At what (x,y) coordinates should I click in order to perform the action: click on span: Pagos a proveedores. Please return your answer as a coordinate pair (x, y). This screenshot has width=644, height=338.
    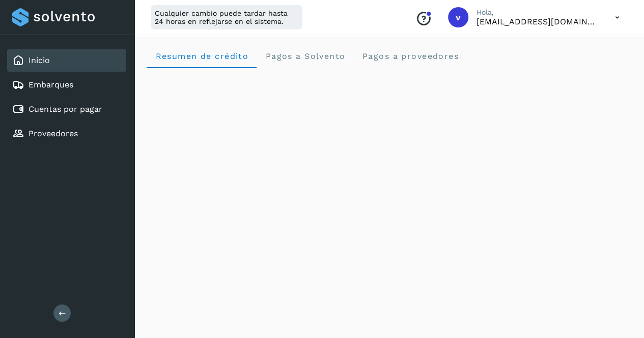
    Looking at the image, I should click on (410, 56).